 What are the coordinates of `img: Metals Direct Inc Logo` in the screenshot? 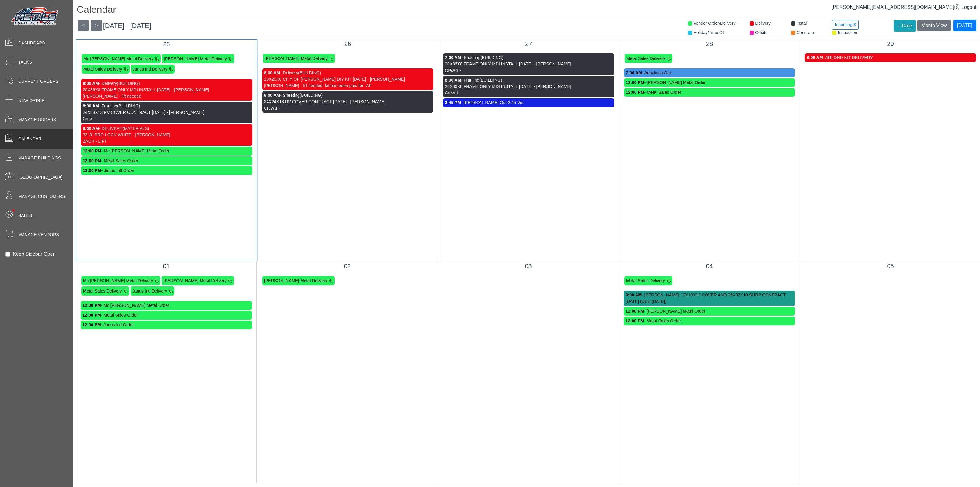 It's located at (35, 17).